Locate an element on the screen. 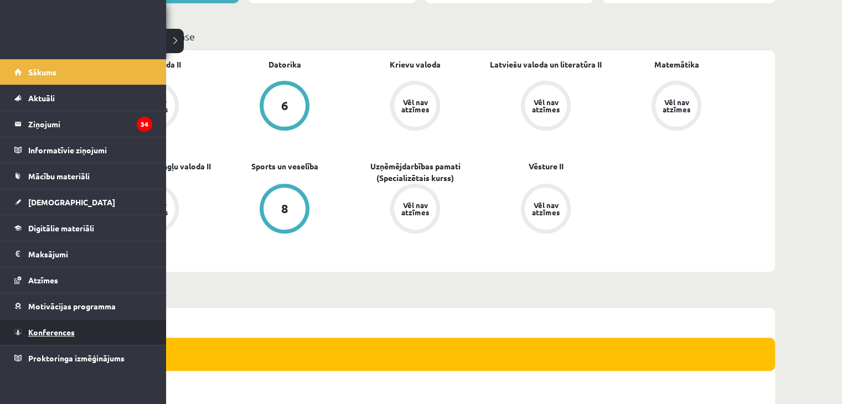 This screenshot has width=842, height=404. i: 34 is located at coordinates (145, 124).